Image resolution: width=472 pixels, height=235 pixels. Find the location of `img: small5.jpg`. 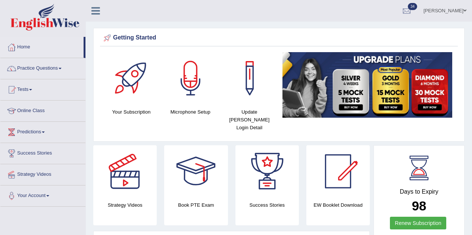

img: small5.jpg is located at coordinates (367, 85).